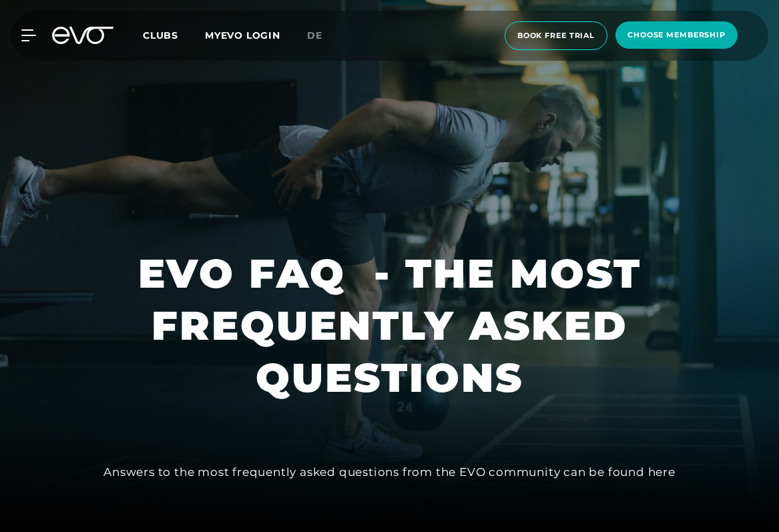 The image size is (779, 532). I want to click on a: Clubs, so click(174, 35).